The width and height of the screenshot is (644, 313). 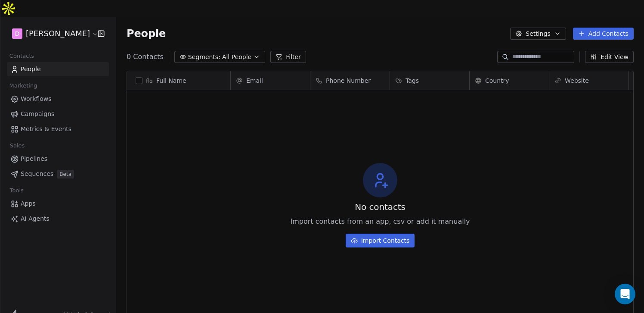 What do you see at coordinates (36, 98) in the screenshot?
I see `span: Workflows` at bounding box center [36, 98].